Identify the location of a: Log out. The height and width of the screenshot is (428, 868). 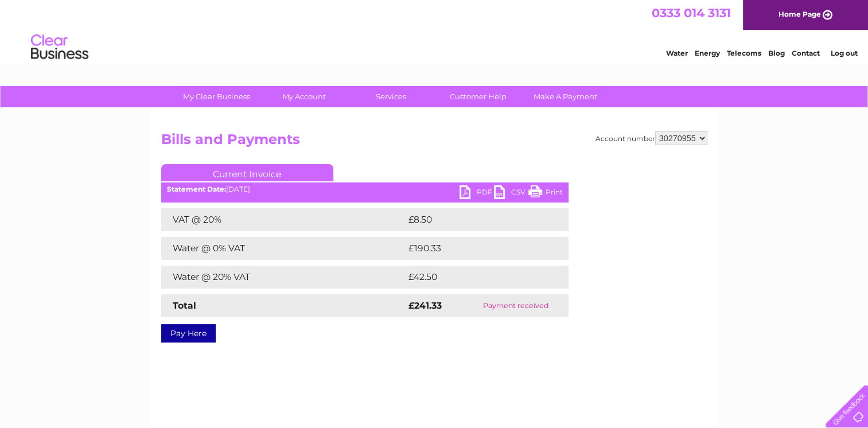
(843, 53).